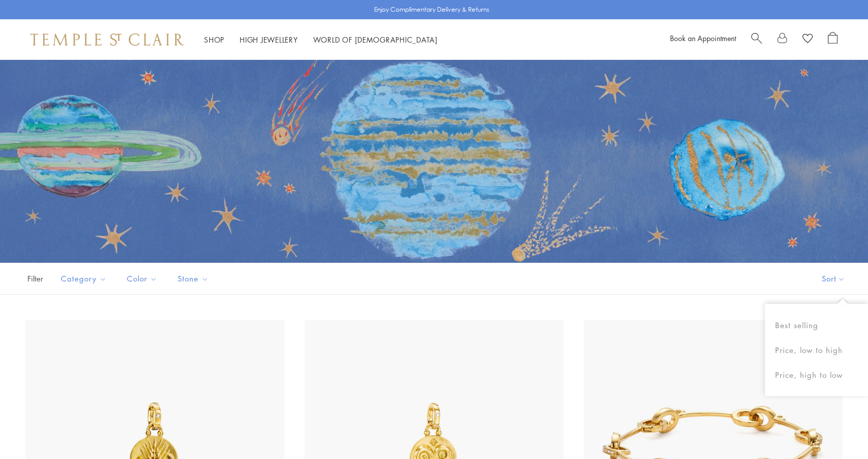  Describe the element at coordinates (84, 278) in the screenshot. I see `button: Category` at that location.